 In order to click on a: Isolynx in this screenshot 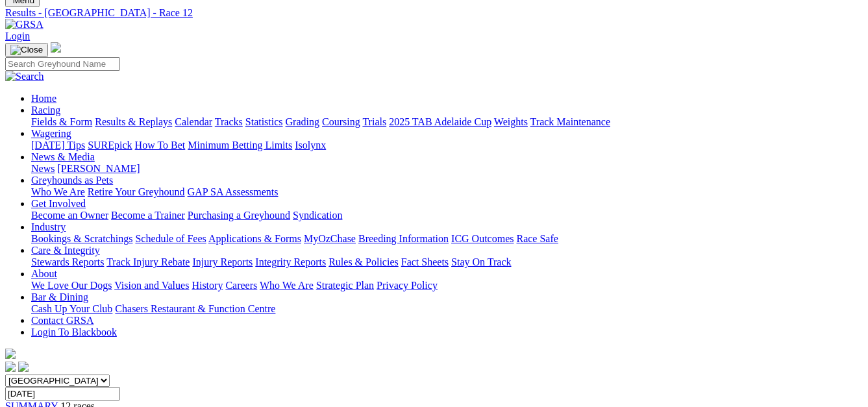, I will do `click(310, 145)`.